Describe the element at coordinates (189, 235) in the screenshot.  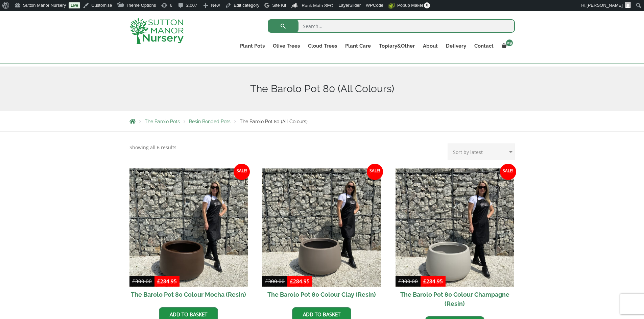
I see `a: Sale! The Barolo Pot 80 Colour Mocha (Resin)` at that location.